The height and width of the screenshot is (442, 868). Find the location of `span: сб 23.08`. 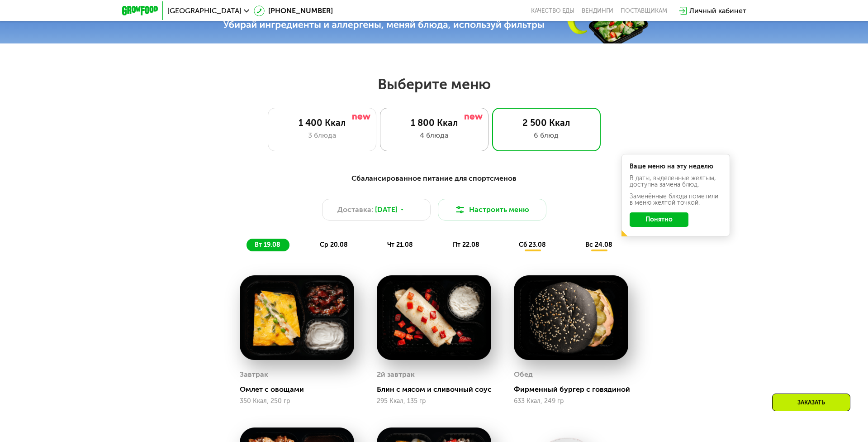

span: сб 23.08 is located at coordinates (532, 244).